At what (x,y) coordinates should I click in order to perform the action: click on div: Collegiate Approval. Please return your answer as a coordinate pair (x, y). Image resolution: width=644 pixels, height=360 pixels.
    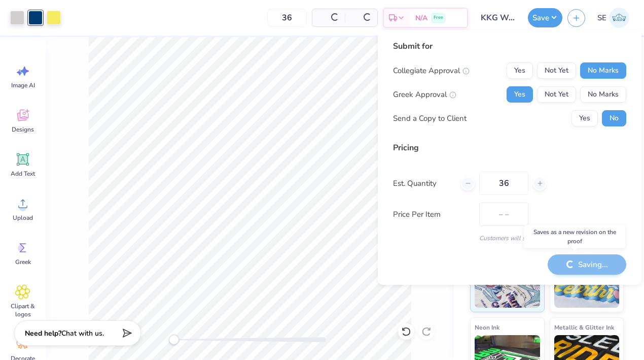
    Looking at the image, I should click on (431, 71).